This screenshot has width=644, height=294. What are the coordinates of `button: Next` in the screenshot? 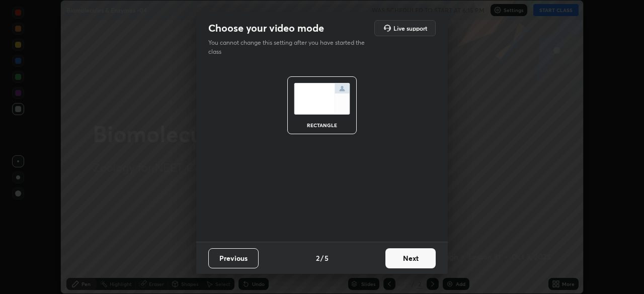 It's located at (410, 258).